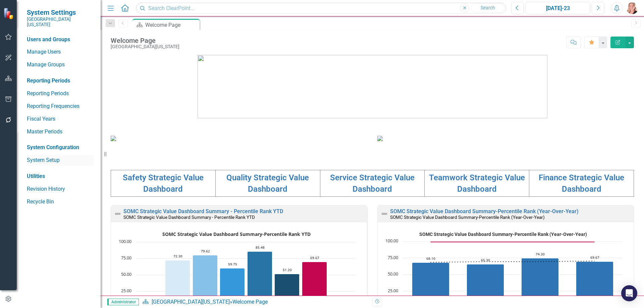  What do you see at coordinates (60, 12) in the screenshot?
I see `span: System Settings` at bounding box center [60, 12].